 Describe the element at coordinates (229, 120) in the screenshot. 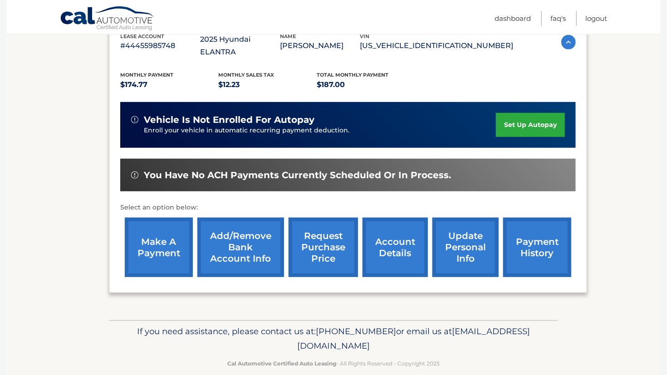

I see `span: vehicle is not enrolled for autopay` at that location.